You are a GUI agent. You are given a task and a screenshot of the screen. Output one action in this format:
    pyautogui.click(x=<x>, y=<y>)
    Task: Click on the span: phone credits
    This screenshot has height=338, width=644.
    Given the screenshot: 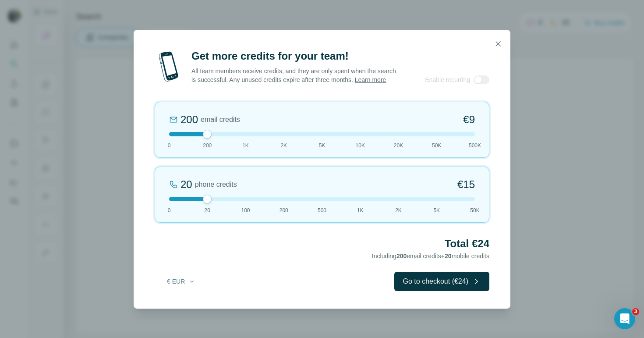 What is the action you would take?
    pyautogui.click(x=216, y=184)
    